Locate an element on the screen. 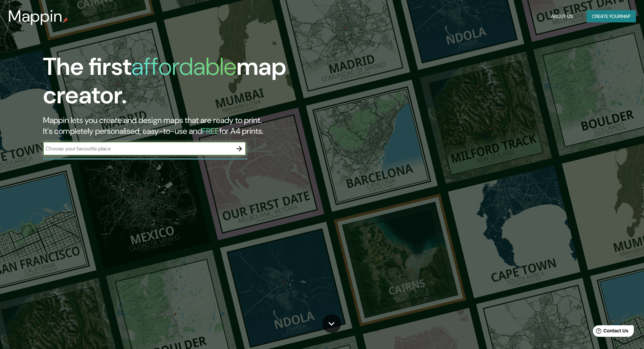 The image size is (644, 349). h2: Mappin lets you create and design maps that are ready to print. It's completely personalised, eas... is located at coordinates (204, 126).